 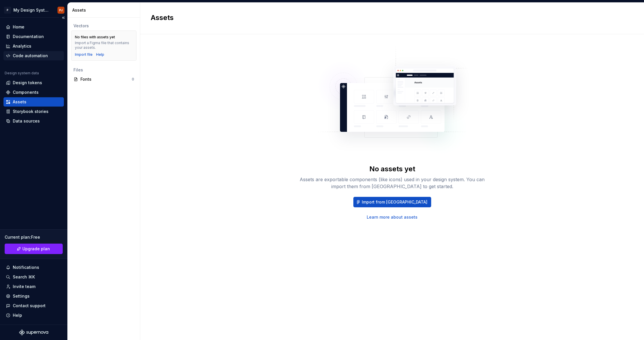 I want to click on div: No assets yet, so click(x=392, y=169).